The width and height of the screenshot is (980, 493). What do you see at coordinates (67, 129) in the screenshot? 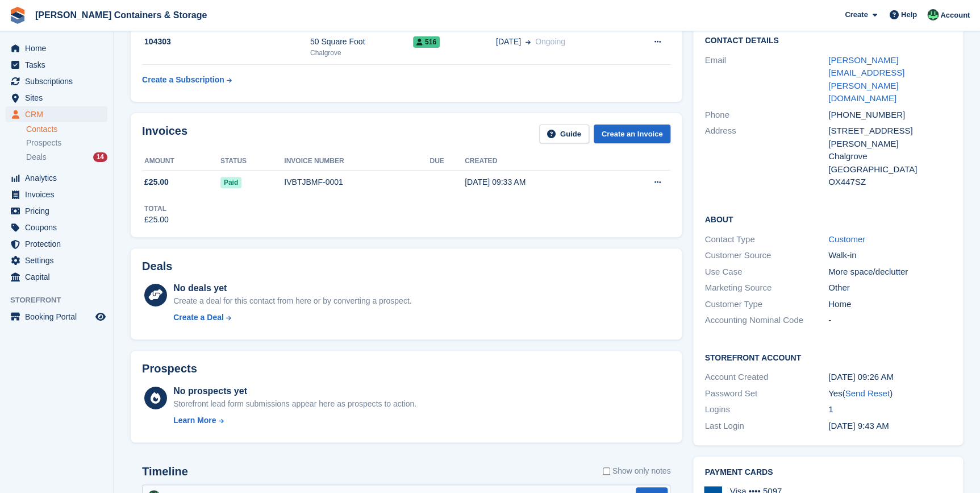
I see `a: Contacts` at bounding box center [67, 129].